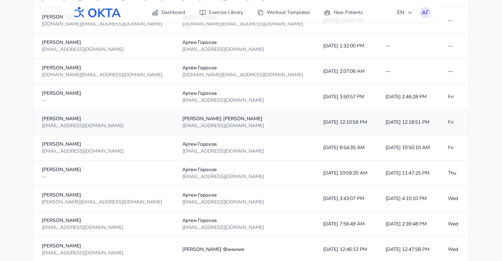 The width and height of the screenshot is (502, 261). Describe the element at coordinates (96, 13) in the screenshot. I see `img: OKTA logo` at that location.